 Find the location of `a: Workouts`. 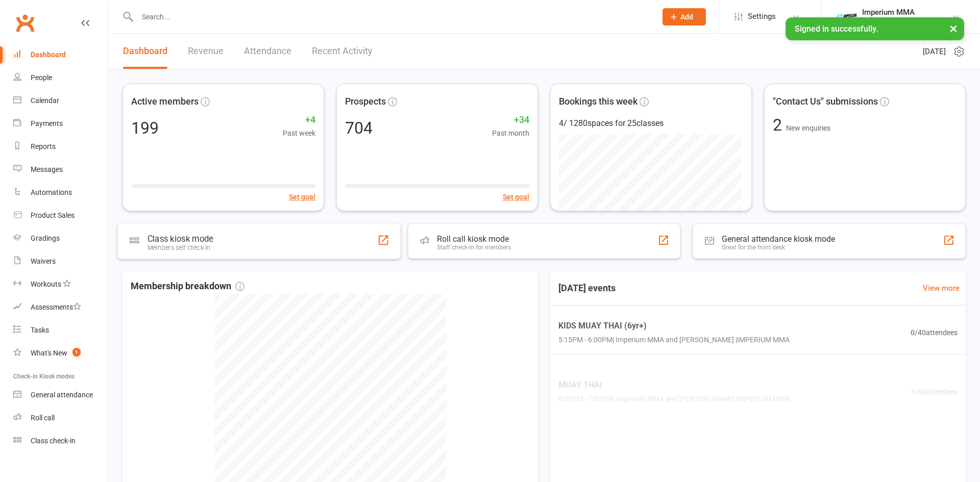

a: Workouts is located at coordinates (60, 284).